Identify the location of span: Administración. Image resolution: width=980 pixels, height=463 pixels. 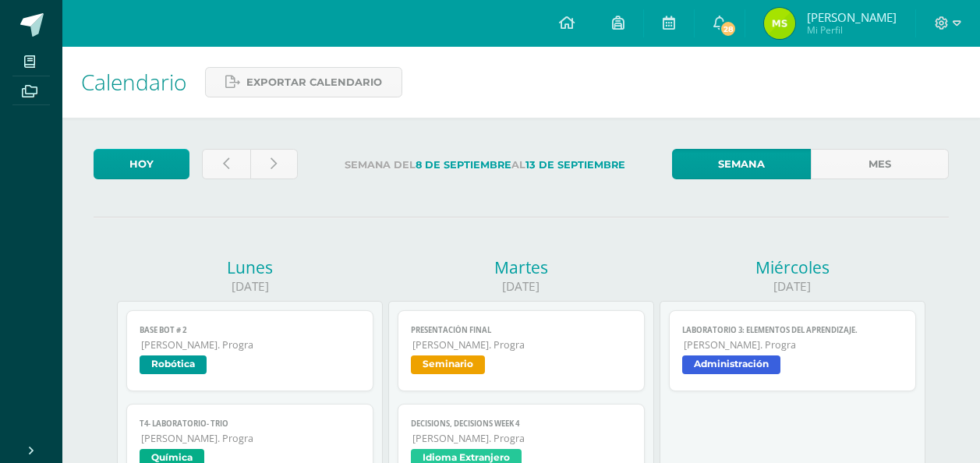
(732, 365).